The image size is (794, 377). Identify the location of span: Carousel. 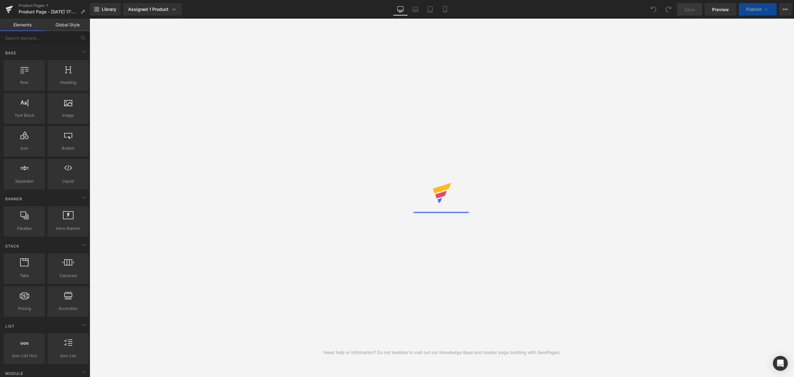
(68, 275).